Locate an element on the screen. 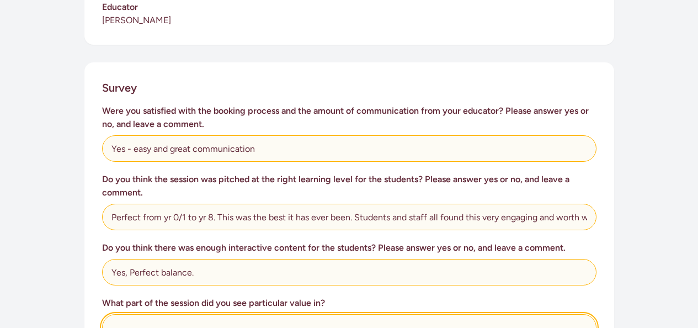 The image size is (698, 328). h3: What part of the session did you see particular value in? is located at coordinates (349, 303).